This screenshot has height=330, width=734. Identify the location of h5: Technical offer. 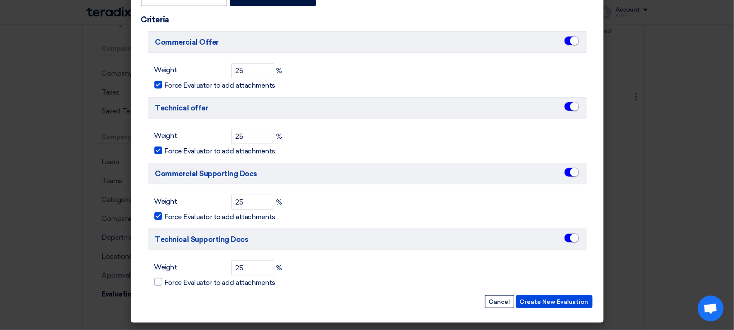
(367, 108).